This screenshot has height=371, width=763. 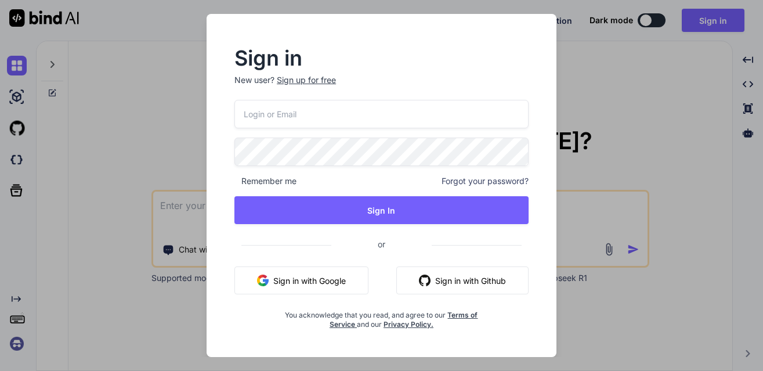 What do you see at coordinates (301, 280) in the screenshot?
I see `button: Sign in with Google` at bounding box center [301, 280].